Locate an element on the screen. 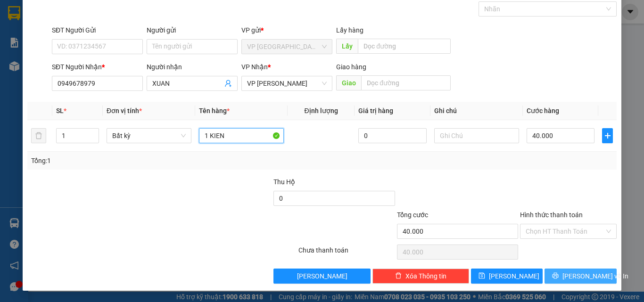  input: 0 is located at coordinates (392, 136).